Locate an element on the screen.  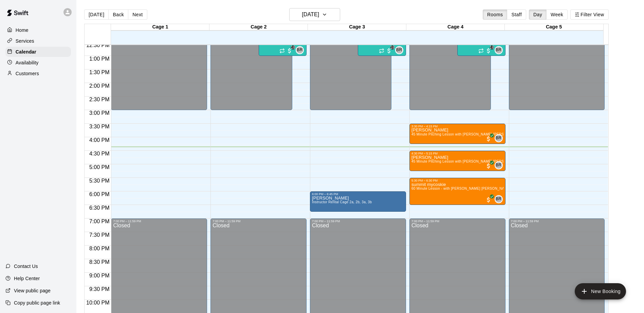
div: 5:30 PM – 6:30 PM is located at coordinates (457, 181).